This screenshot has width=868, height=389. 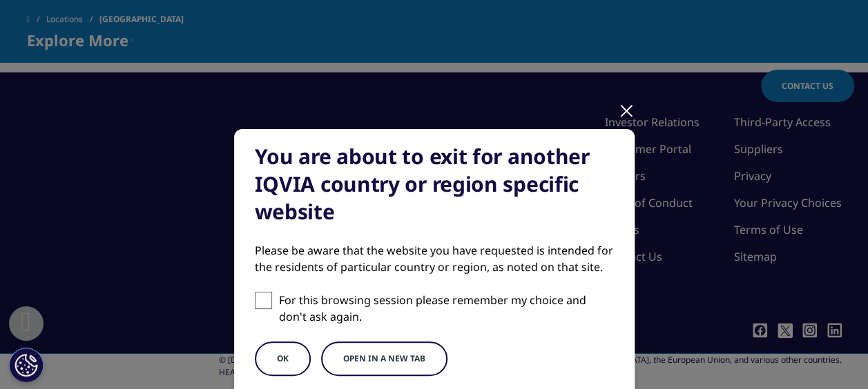 What do you see at coordinates (282, 358) in the screenshot?
I see `button: OK` at bounding box center [282, 358].